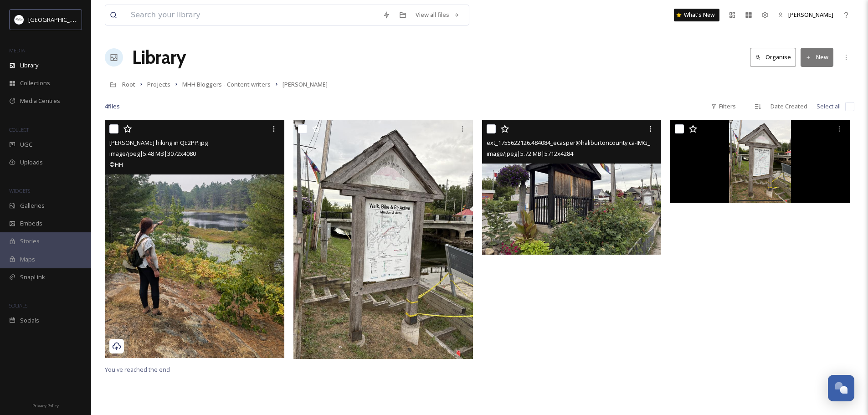 This screenshot has width=868, height=415. I want to click on div: What's New, so click(697, 15).